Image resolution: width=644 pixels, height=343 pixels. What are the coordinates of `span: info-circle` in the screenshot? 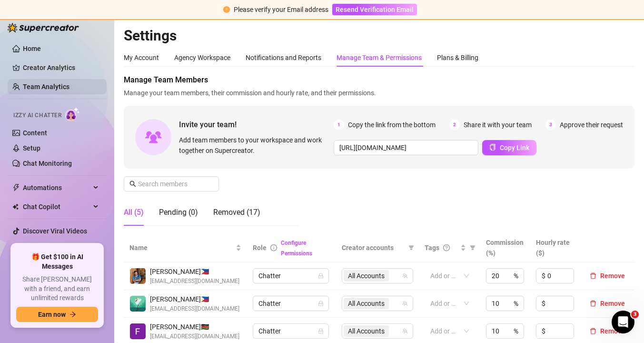 It's located at (274, 248).